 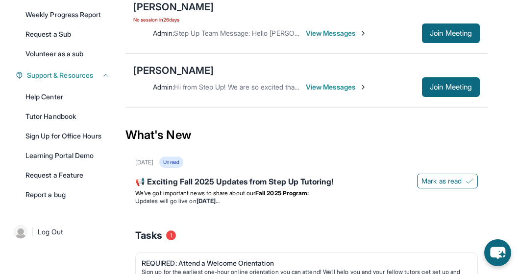 I want to click on button: Support & Resources, so click(x=66, y=75).